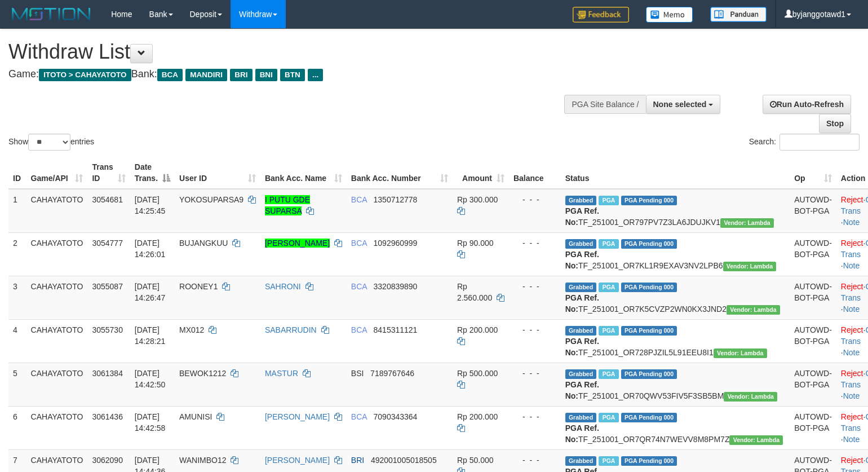  I want to click on td: TF_251001_OR7QR74N7WEVV8M8PM7Z, so click(675, 427).